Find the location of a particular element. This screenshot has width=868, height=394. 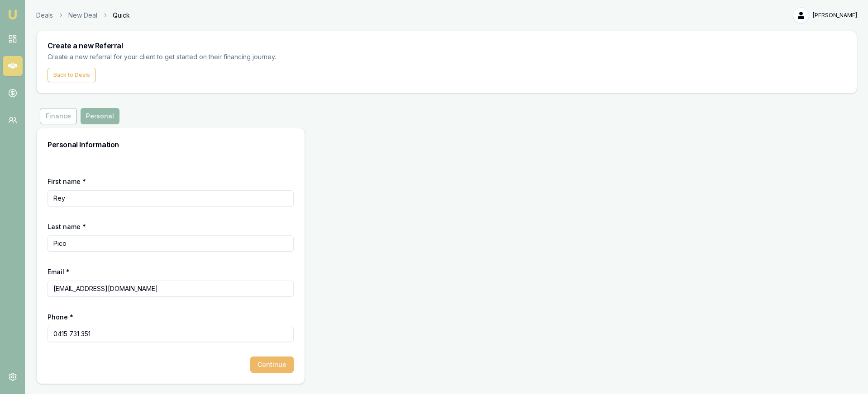

label: Email * is located at coordinates (59, 272).